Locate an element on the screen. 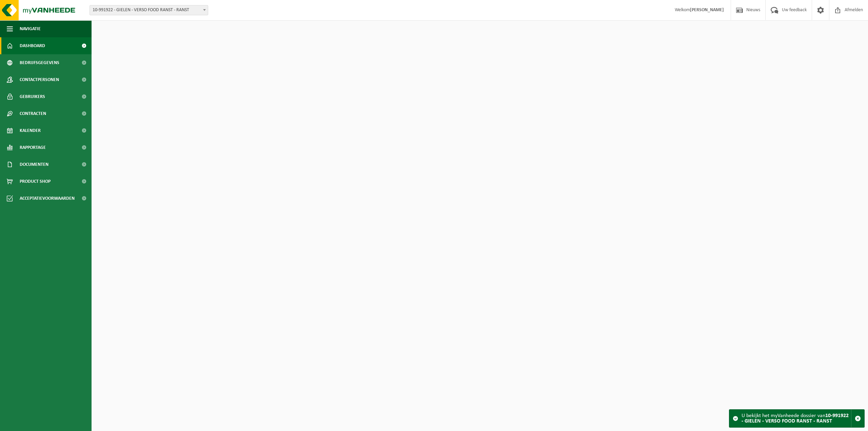 The width and height of the screenshot is (868, 431). span: Rapportage is located at coordinates (32, 147).